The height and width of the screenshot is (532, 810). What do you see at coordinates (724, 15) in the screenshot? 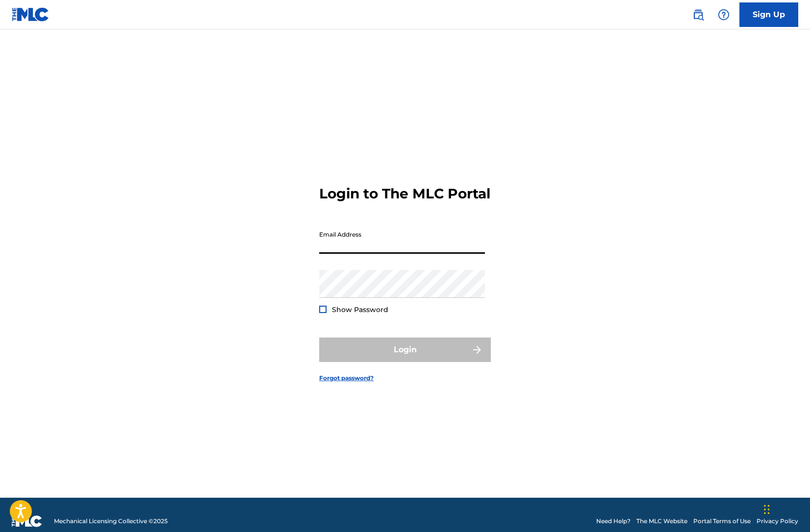
I see `div: Help` at bounding box center [724, 15].